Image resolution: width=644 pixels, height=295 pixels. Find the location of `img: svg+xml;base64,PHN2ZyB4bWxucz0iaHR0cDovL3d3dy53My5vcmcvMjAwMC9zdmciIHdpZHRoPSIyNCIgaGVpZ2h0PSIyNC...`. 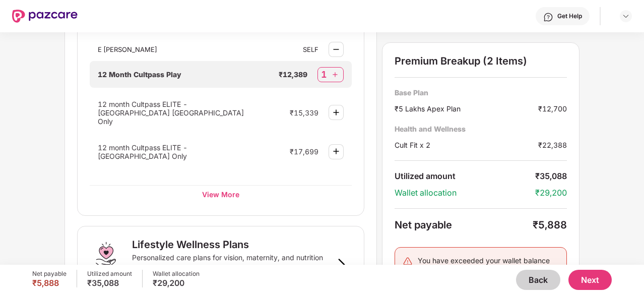

img: svg+xml;base64,PHN2ZyB4bWxucz0iaHR0cDovL3d3dy53My5vcmcvMjAwMC9zdmciIHdpZHRoPSIyNCIgaGVpZ2h0PSIyNC... is located at coordinates (408, 261).